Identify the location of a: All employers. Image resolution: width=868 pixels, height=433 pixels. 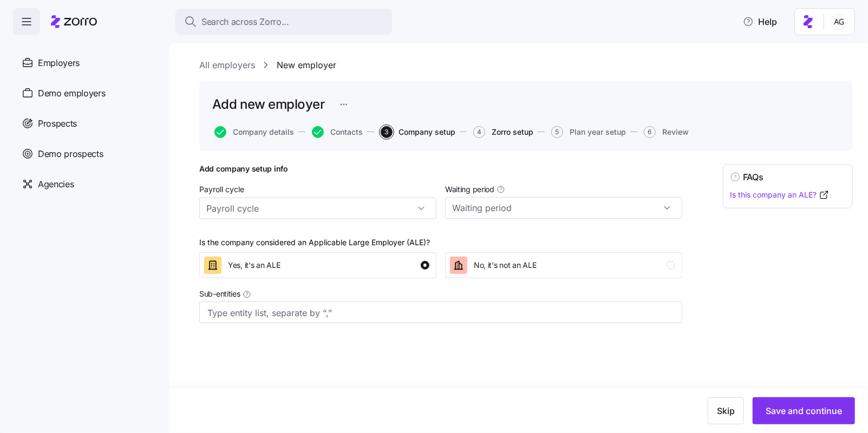
(227, 65).